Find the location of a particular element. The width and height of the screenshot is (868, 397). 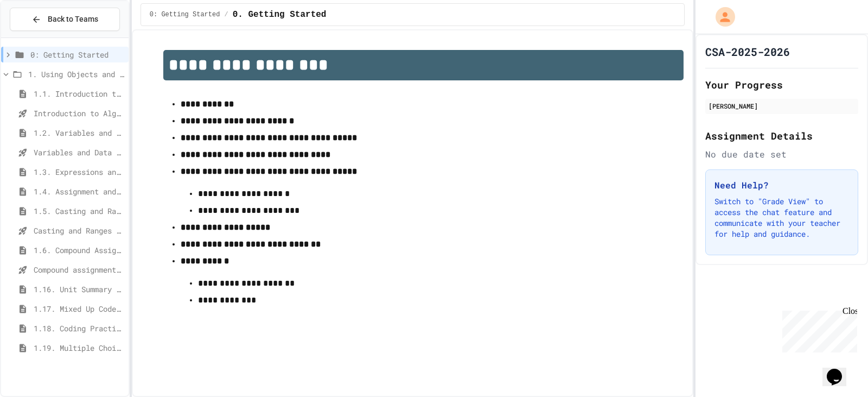

h2: Assignment Details is located at coordinates (782, 136).